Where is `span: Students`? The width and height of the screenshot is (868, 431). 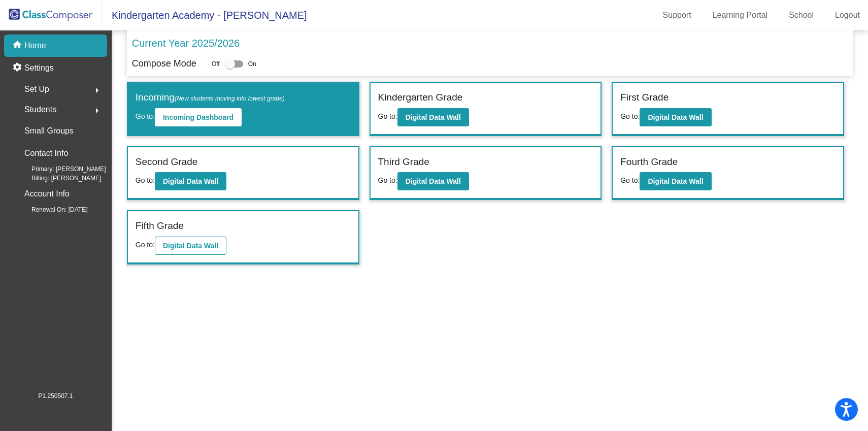 span: Students is located at coordinates (40, 110).